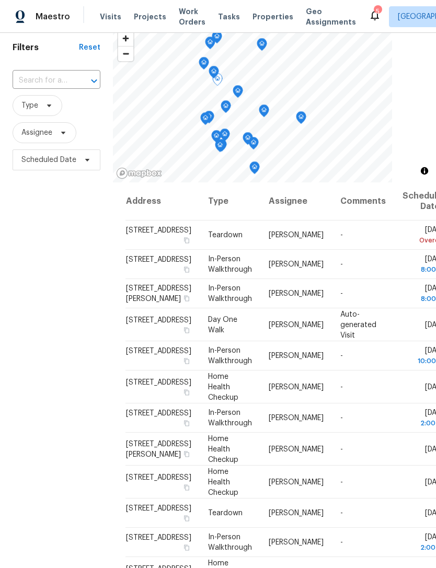 This screenshot has width=436, height=568. I want to click on input: Search for an address..., so click(42, 80).